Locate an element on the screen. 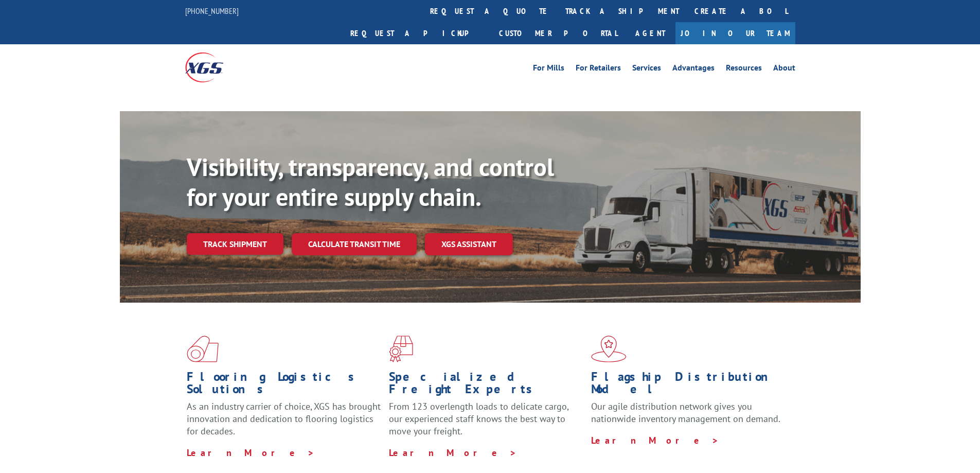 The width and height of the screenshot is (980, 473). a: Customer Portal is located at coordinates (558, 33).